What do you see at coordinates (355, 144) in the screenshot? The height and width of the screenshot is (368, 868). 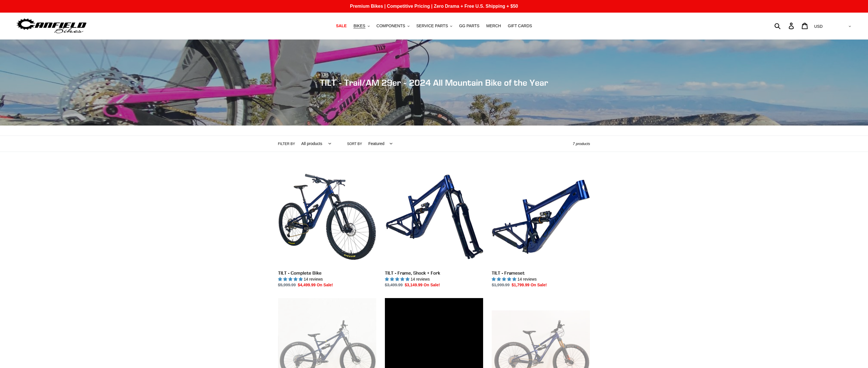 I see `label: Sort by` at bounding box center [355, 144].